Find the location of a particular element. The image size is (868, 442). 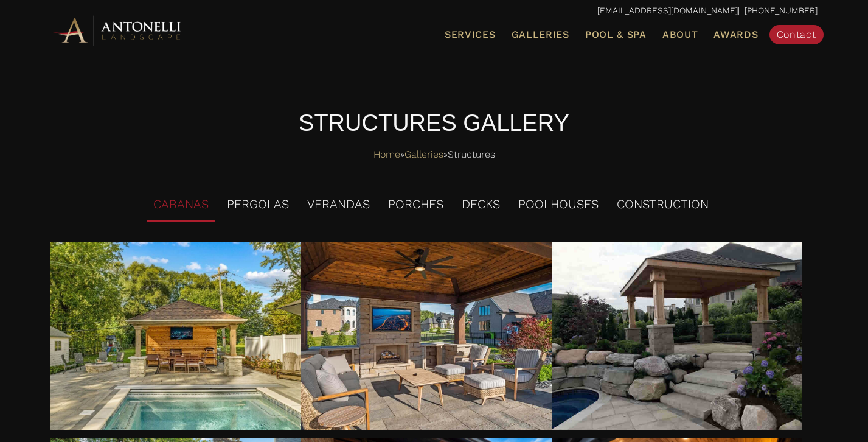

li: PERGOLAS is located at coordinates (258, 204).